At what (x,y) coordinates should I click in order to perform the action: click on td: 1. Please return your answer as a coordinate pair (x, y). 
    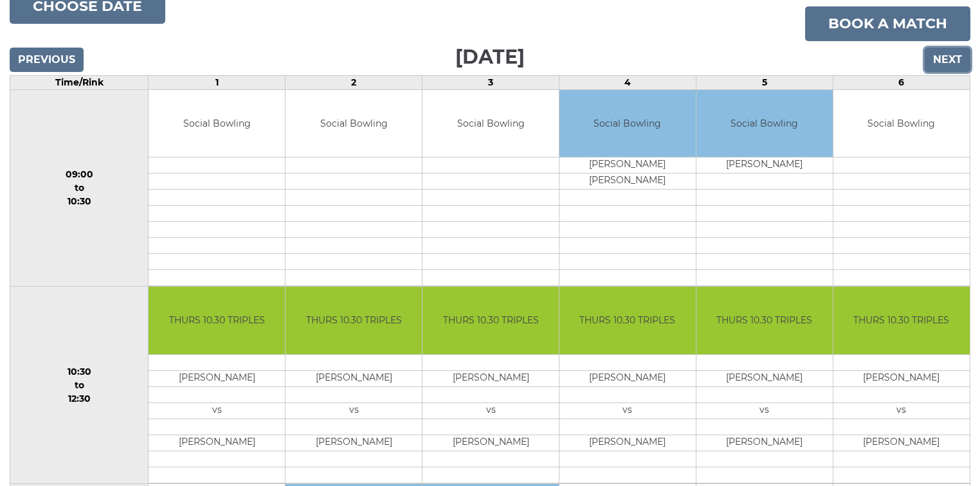
    Looking at the image, I should click on (217, 82).